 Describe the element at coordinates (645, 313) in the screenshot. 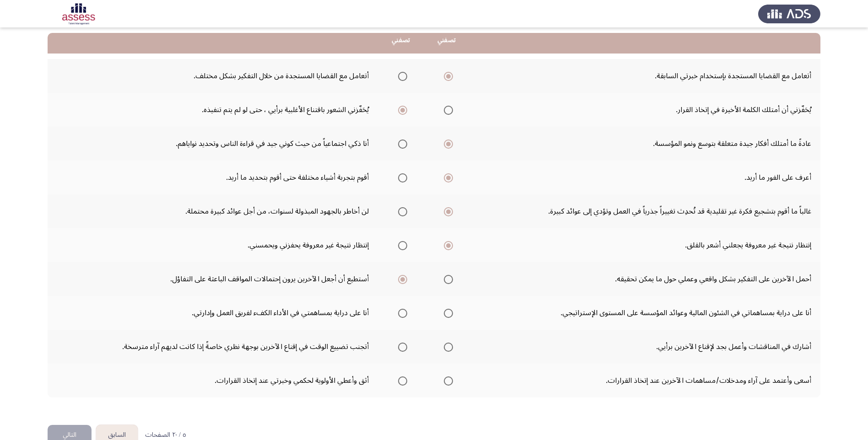

I see `td: أنا على دراية بمساهماتي في الشئون المالية وعوائد المؤسسة على المستوى الإستراتيجي.` at that location.